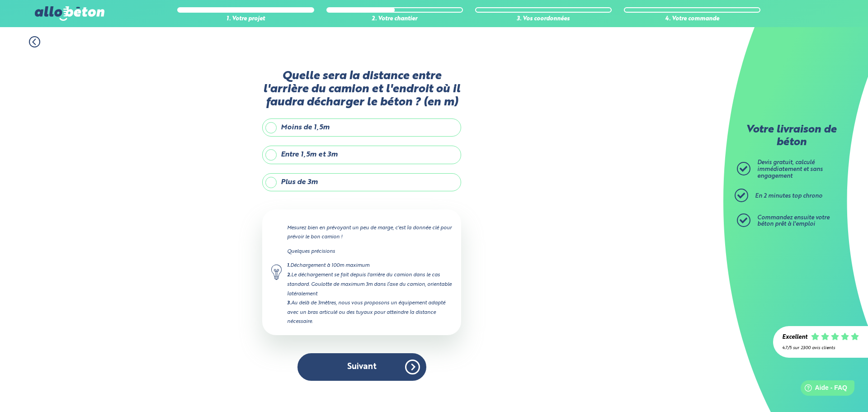  I want to click on div: 1. Votre projet, so click(245, 19).